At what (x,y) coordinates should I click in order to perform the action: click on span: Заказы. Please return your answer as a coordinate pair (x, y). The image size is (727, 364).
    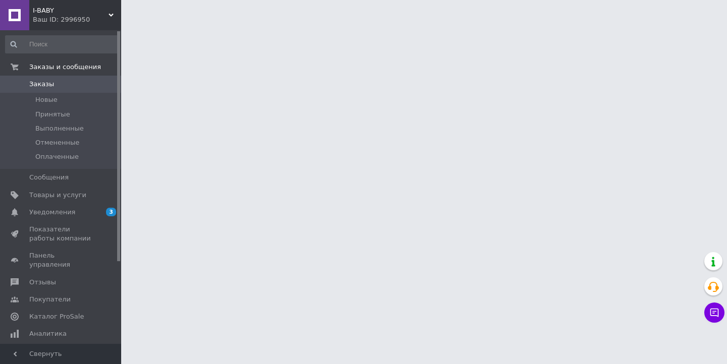
    Looking at the image, I should click on (41, 84).